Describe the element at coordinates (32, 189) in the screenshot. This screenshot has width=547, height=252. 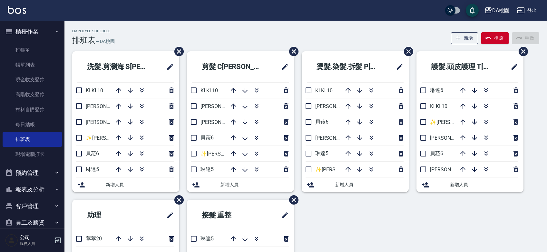
I see `button: 報表及分析` at that location.